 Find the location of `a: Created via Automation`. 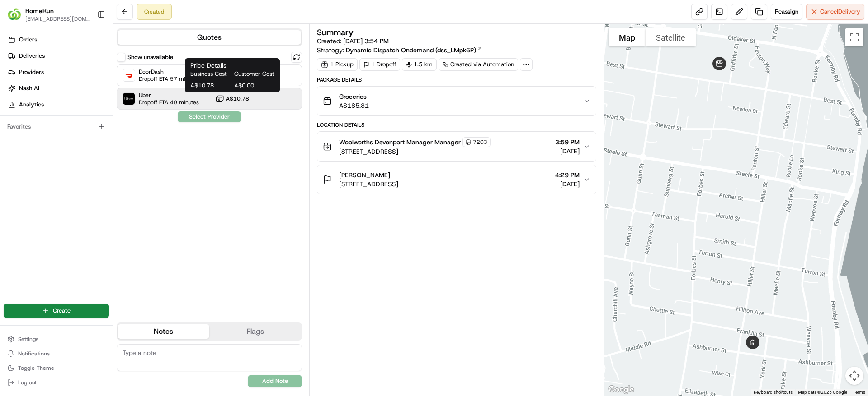

a: Created via Automation is located at coordinates (478, 64).